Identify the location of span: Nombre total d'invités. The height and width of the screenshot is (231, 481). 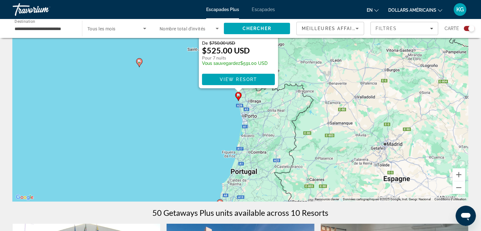
(182, 29).